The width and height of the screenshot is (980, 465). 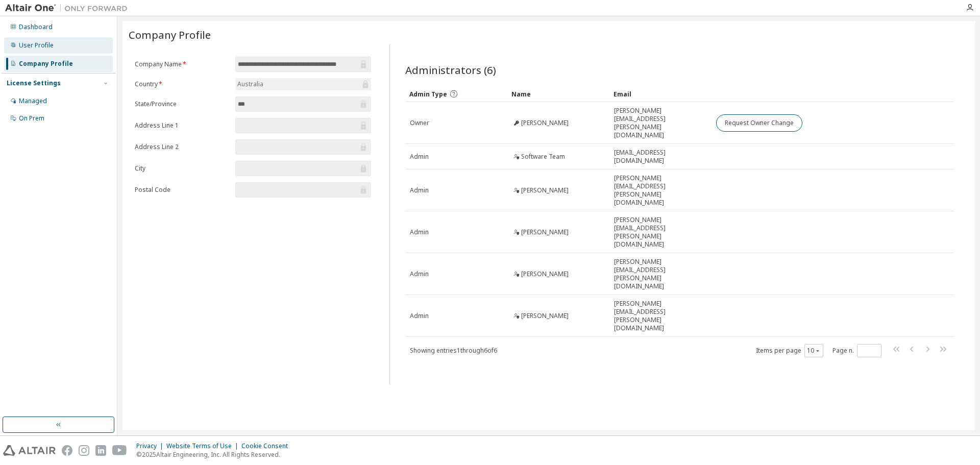 I want to click on div: Name, so click(x=558, y=94).